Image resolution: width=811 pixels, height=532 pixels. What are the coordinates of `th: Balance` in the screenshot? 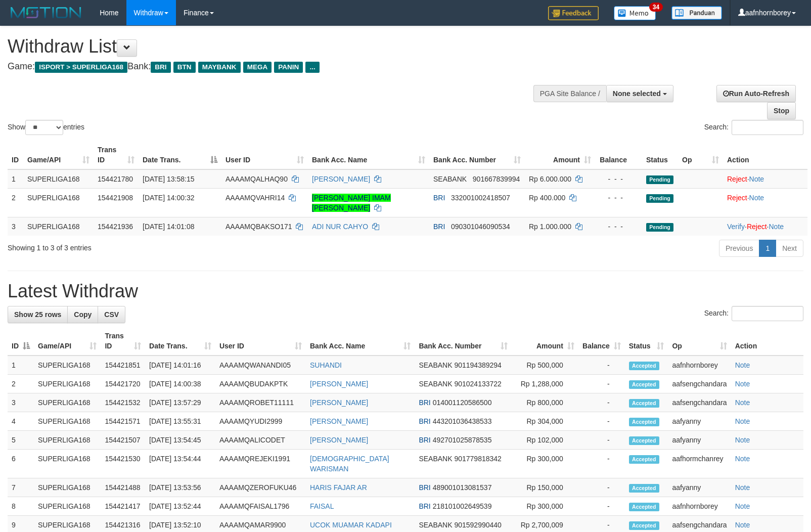 It's located at (619, 155).